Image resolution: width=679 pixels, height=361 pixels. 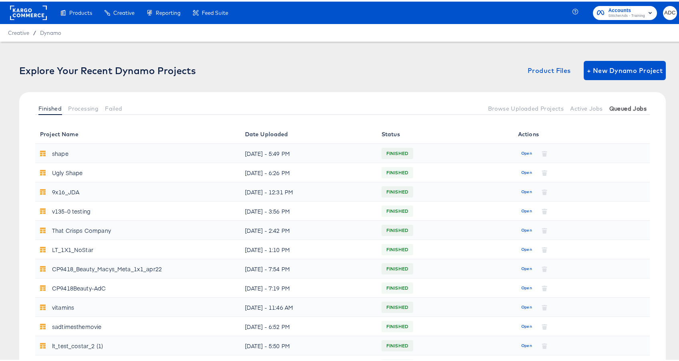 I want to click on div: That Crisps Company, so click(x=81, y=229).